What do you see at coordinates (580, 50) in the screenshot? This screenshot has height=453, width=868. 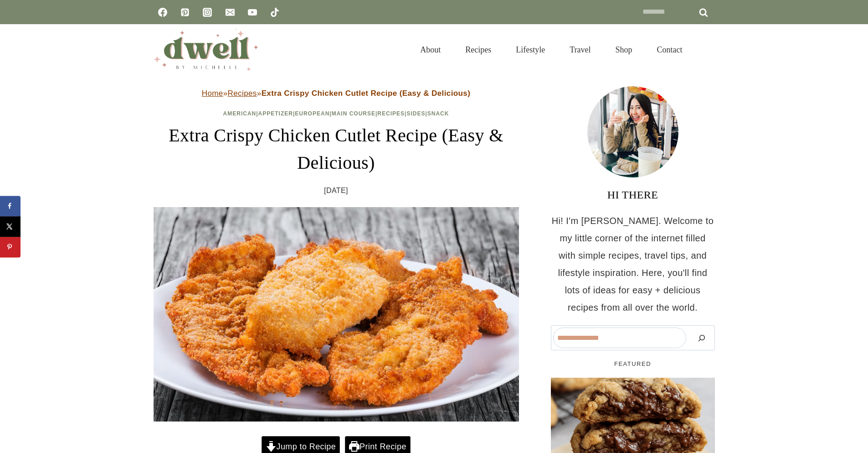 I see `a: Travel` at bounding box center [580, 50].